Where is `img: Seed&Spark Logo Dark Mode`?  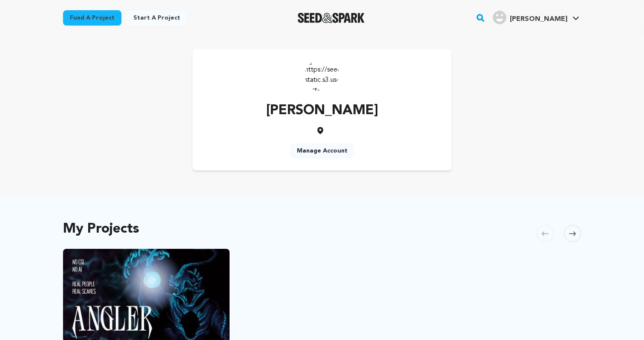
img: Seed&Spark Logo Dark Mode is located at coordinates (331, 18).